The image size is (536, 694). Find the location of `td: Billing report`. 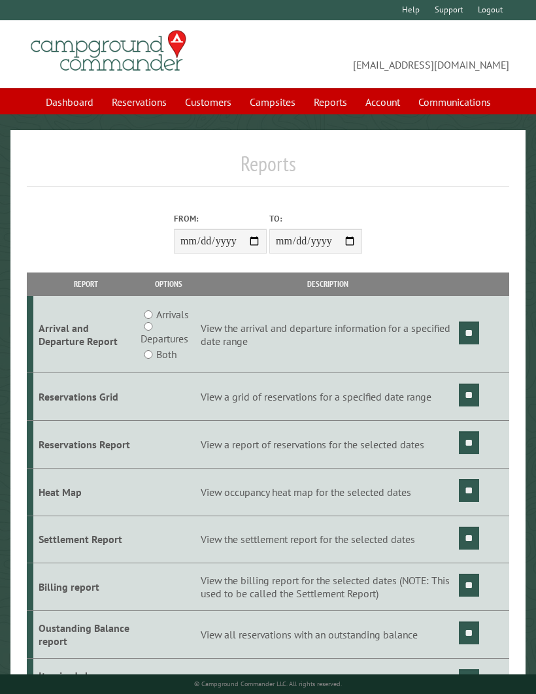

td: Billing report is located at coordinates (86, 586).